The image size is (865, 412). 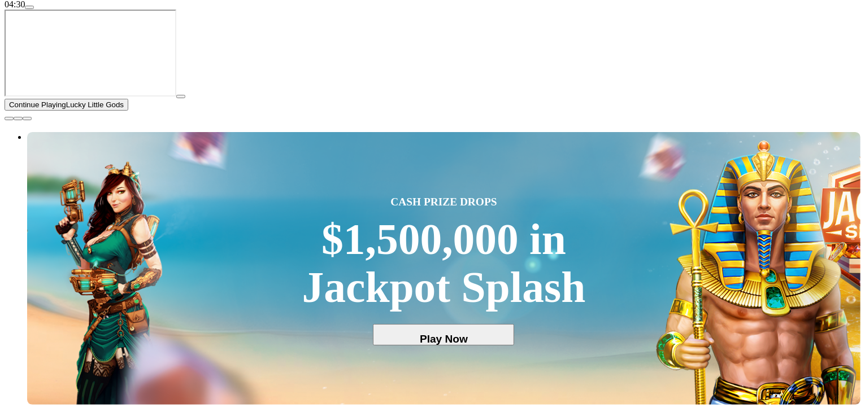 What do you see at coordinates (29, 7) in the screenshot?
I see `button: menu` at bounding box center [29, 7].